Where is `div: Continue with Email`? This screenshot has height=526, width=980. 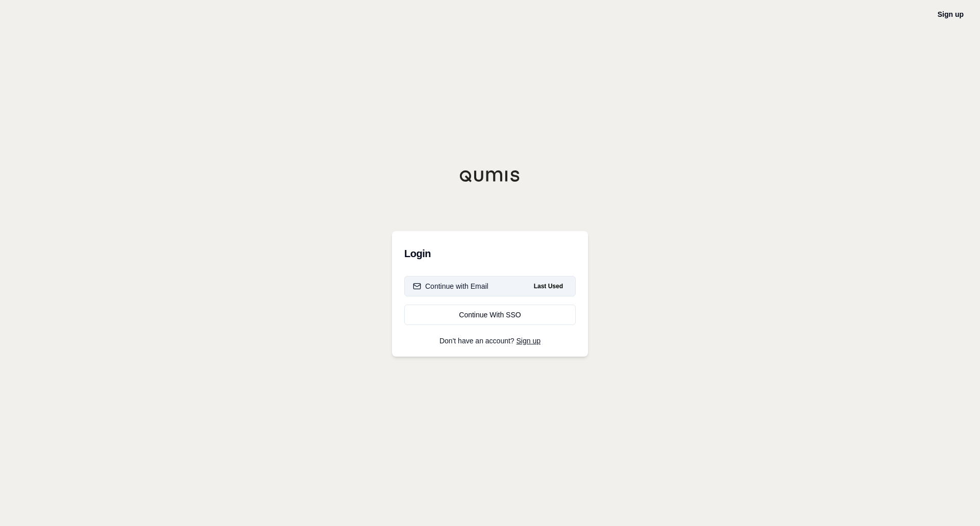
div: Continue with Email is located at coordinates (451, 286).